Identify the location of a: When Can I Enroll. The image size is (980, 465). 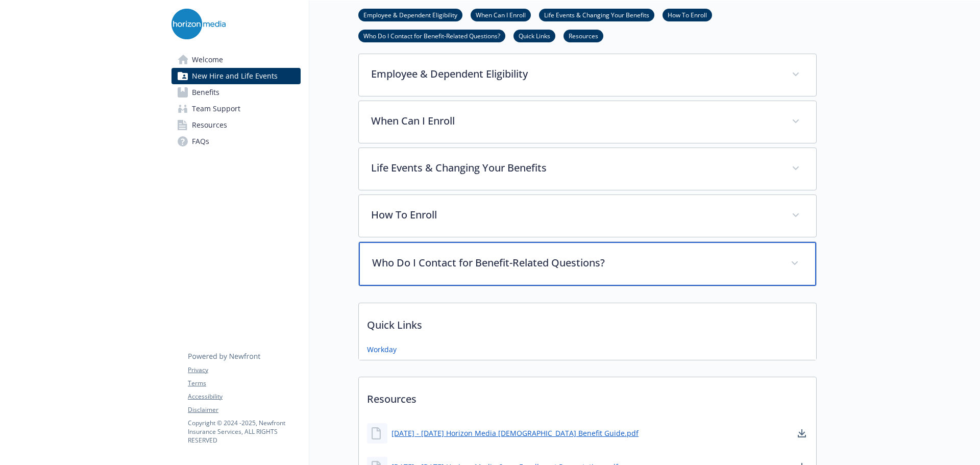
(500, 14).